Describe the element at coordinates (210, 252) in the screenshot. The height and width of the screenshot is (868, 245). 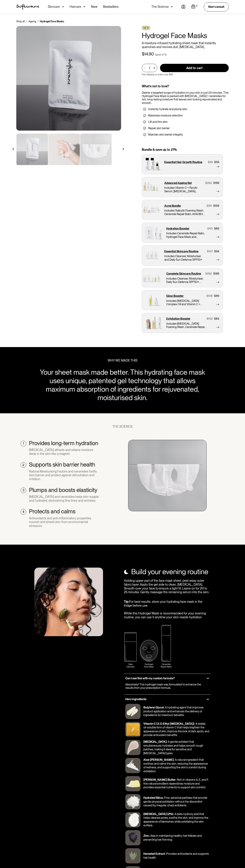
I see `div: 107` at that location.